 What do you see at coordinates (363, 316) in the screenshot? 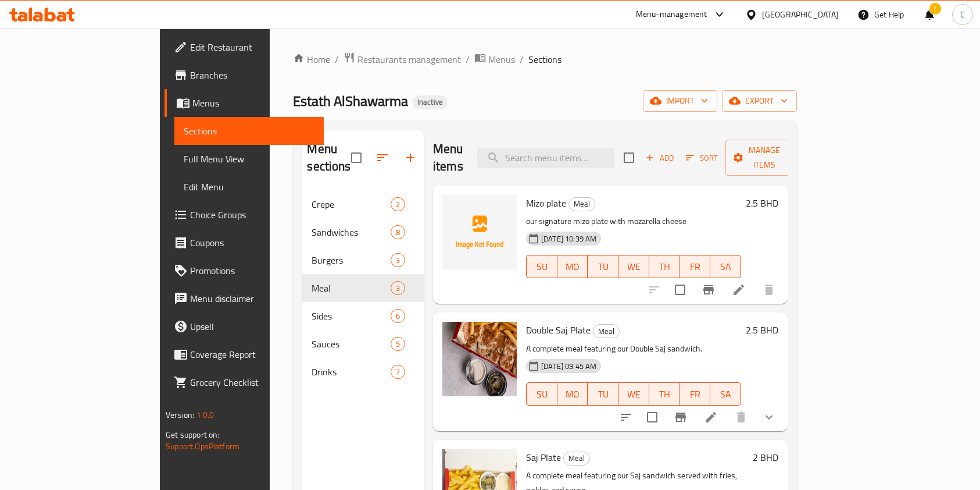
I see `div: Sides6` at bounding box center [363, 316].